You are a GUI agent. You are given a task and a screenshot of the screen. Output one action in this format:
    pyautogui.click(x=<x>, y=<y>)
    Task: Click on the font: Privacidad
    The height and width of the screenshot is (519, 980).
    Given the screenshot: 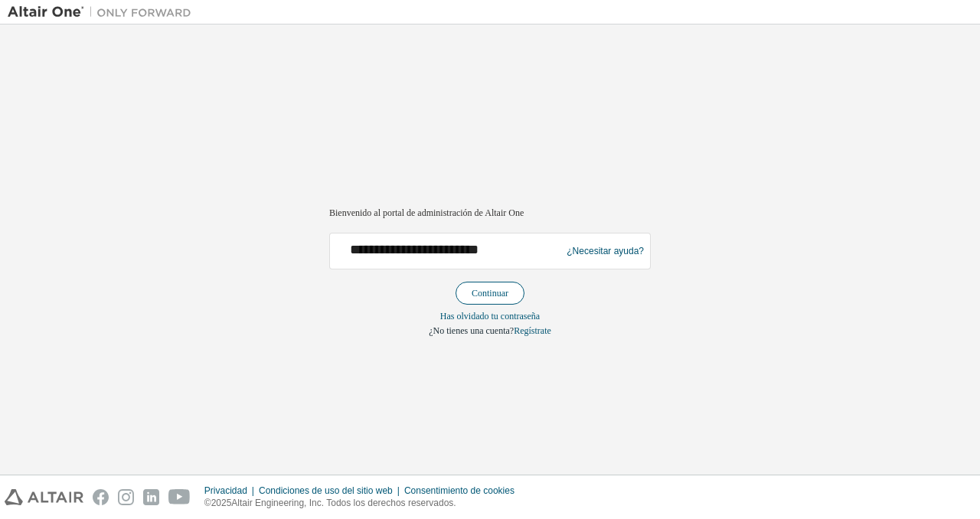 What is the action you would take?
    pyautogui.click(x=226, y=491)
    